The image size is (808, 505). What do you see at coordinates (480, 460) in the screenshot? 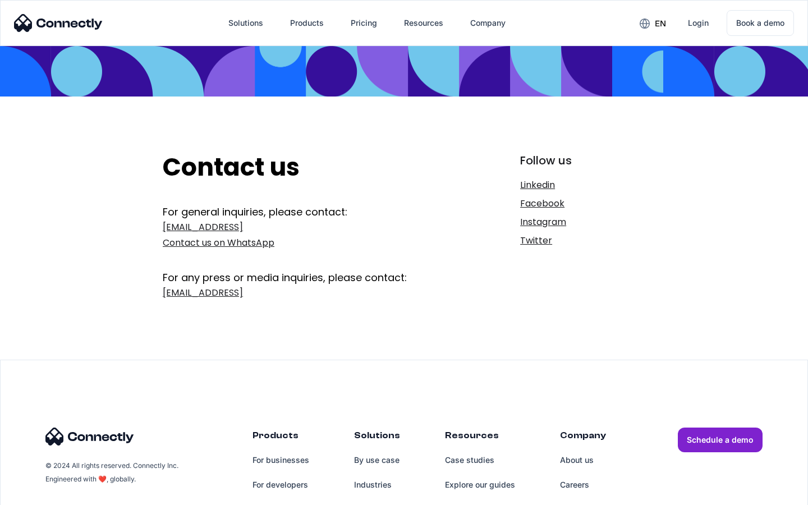
I see `a: Case studies` at bounding box center [480, 460].